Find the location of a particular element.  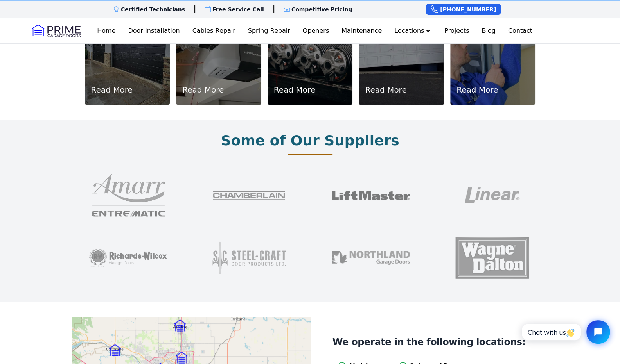

a: Home is located at coordinates (106, 31).